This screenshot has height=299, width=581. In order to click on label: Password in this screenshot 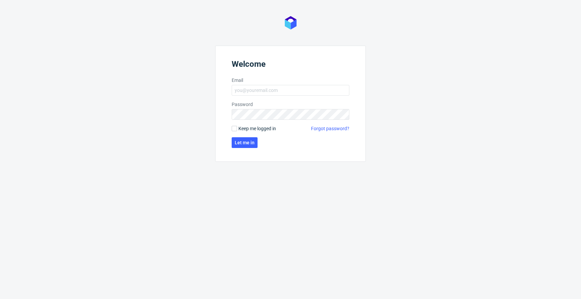, I will do `click(290, 105)`.